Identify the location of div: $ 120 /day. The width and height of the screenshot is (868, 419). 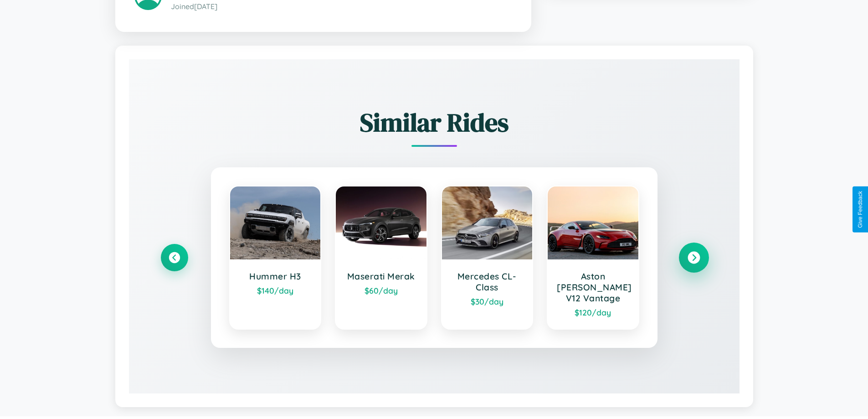
(593, 312).